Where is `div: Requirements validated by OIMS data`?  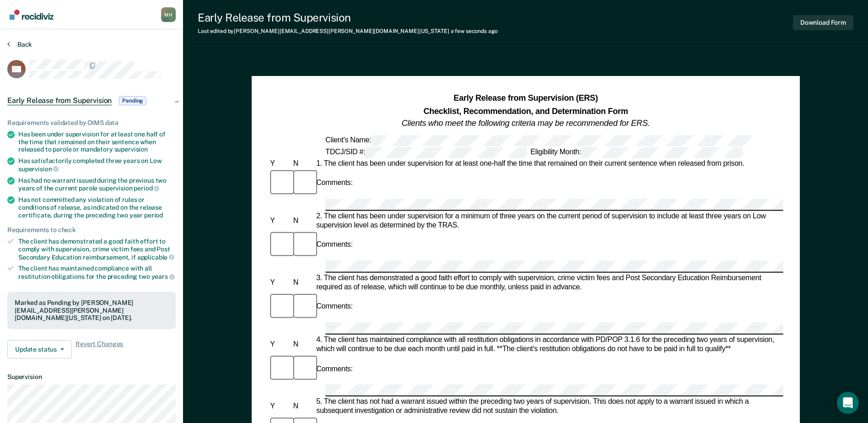 div: Requirements validated by OIMS data is located at coordinates (92, 123).